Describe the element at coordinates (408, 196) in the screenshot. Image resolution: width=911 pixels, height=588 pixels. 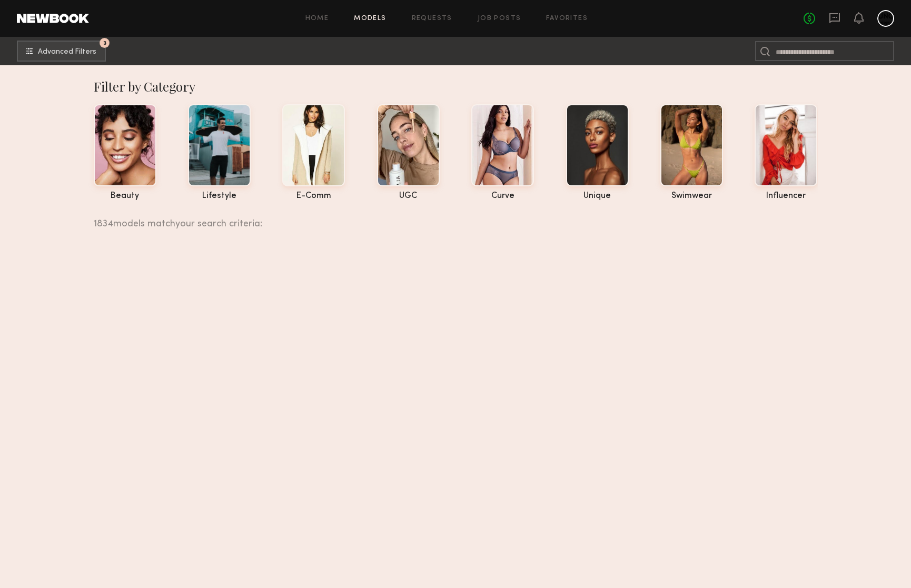
I see `div: UGC` at that location.